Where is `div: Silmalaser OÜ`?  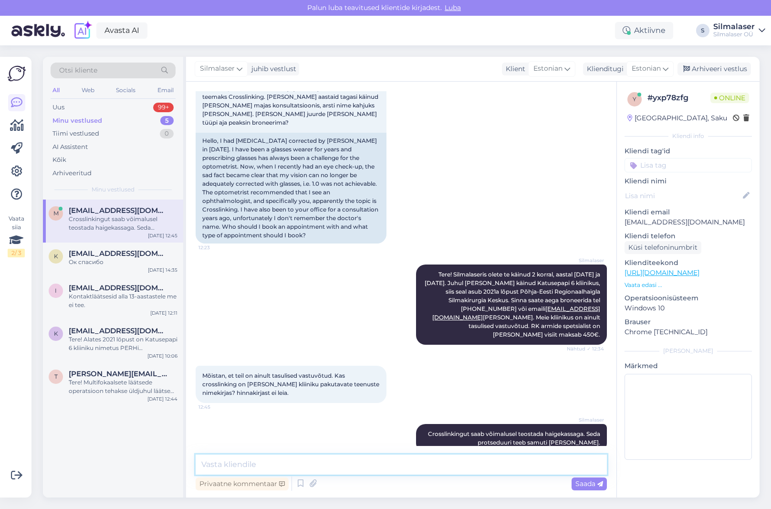
div: Silmalaser OÜ is located at coordinates (734, 34).